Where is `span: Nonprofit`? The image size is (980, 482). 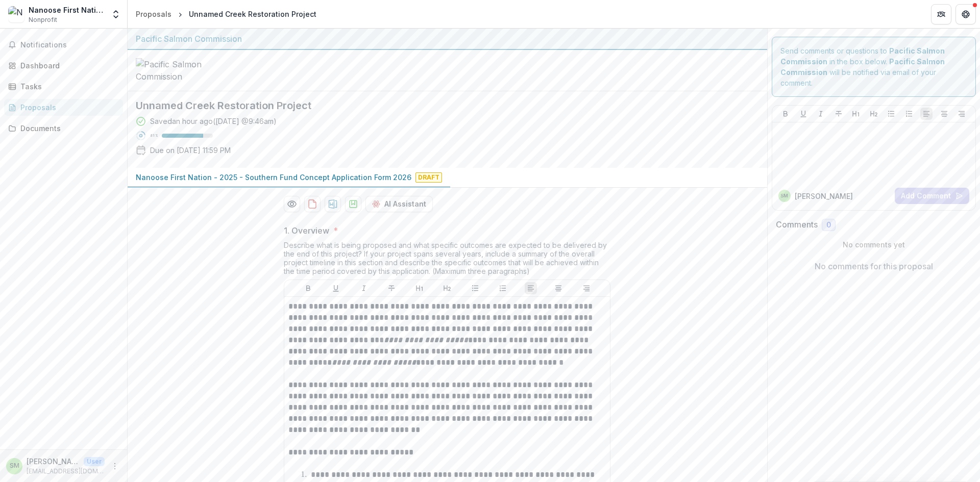 span: Nonprofit is located at coordinates (43, 20).